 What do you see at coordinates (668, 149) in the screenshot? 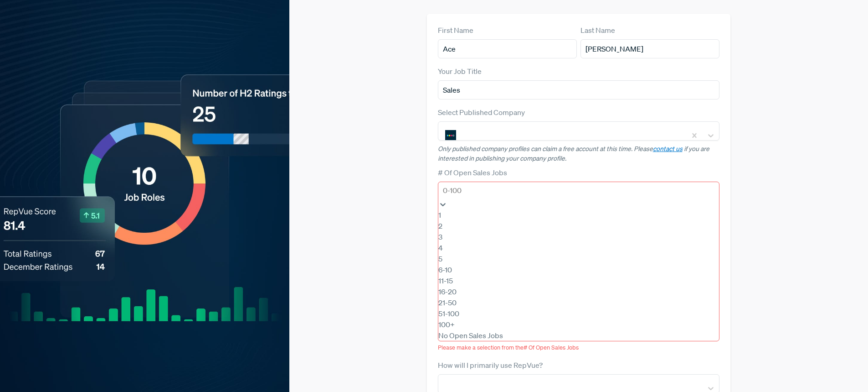
I see `a: contact us` at bounding box center [668, 149].